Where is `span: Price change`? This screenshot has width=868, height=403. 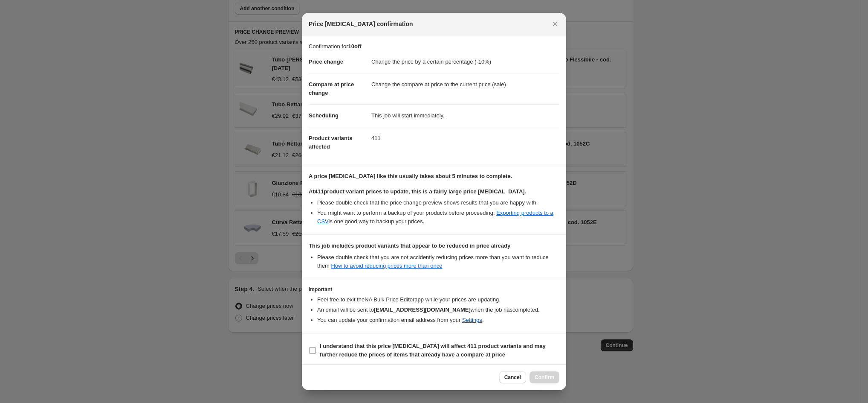
span: Price change is located at coordinates (326, 61).